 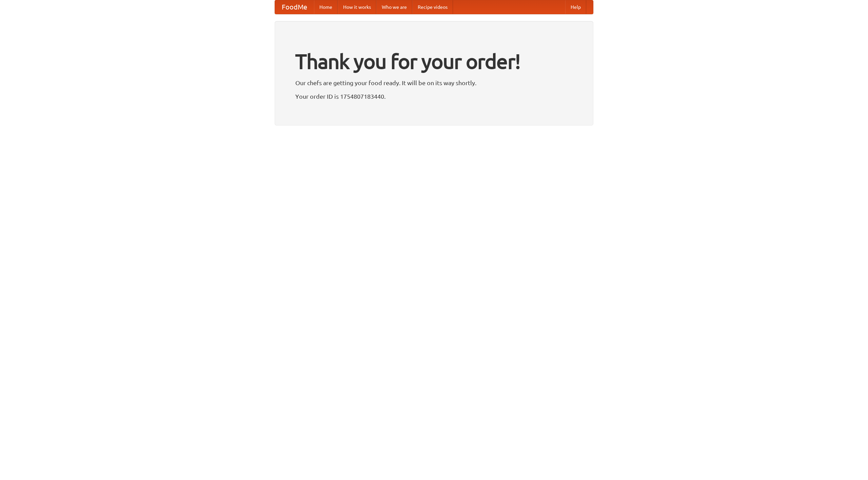 What do you see at coordinates (433, 7) in the screenshot?
I see `a: Recipe videos` at bounding box center [433, 7].